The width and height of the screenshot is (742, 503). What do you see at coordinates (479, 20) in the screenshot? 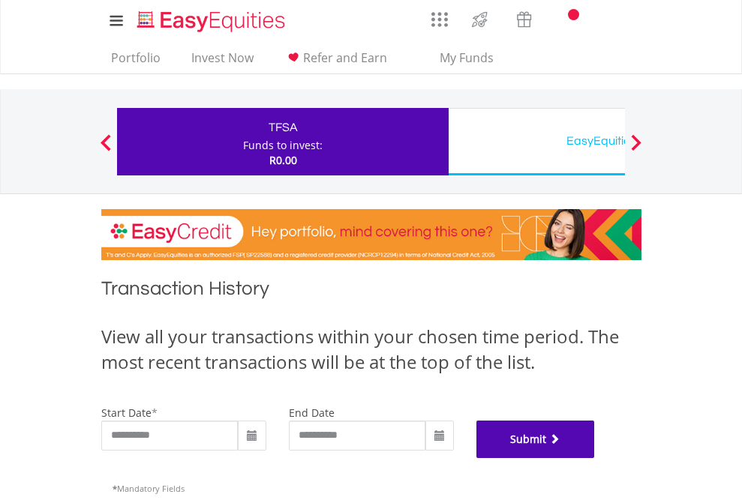
I see `img: thrive-v2.svg` at bounding box center [479, 20].